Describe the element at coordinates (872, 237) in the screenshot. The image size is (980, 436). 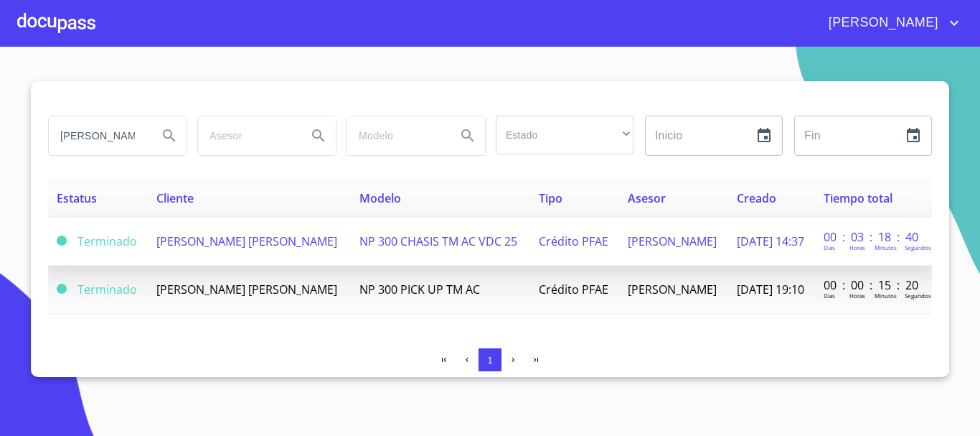
I see `p: 00 : 03 : 18 : 40` at that location.